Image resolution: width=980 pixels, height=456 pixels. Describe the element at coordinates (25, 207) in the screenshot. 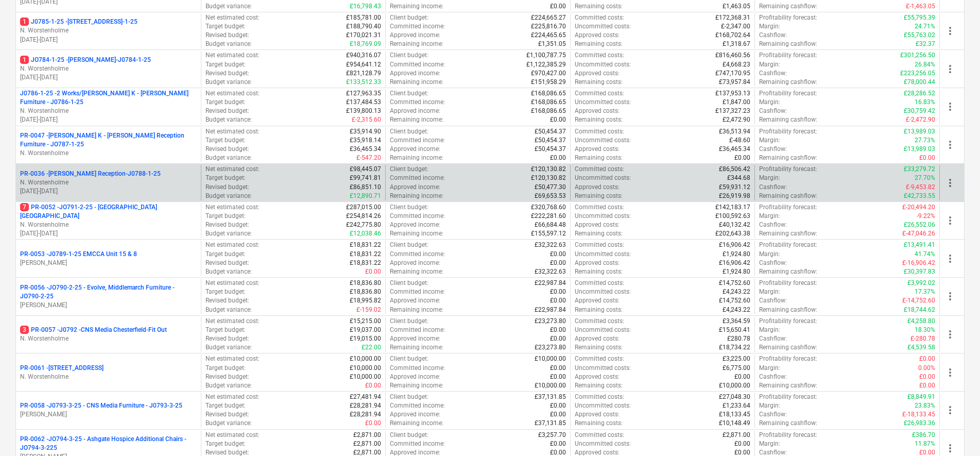

I see `span: 7` at that location.